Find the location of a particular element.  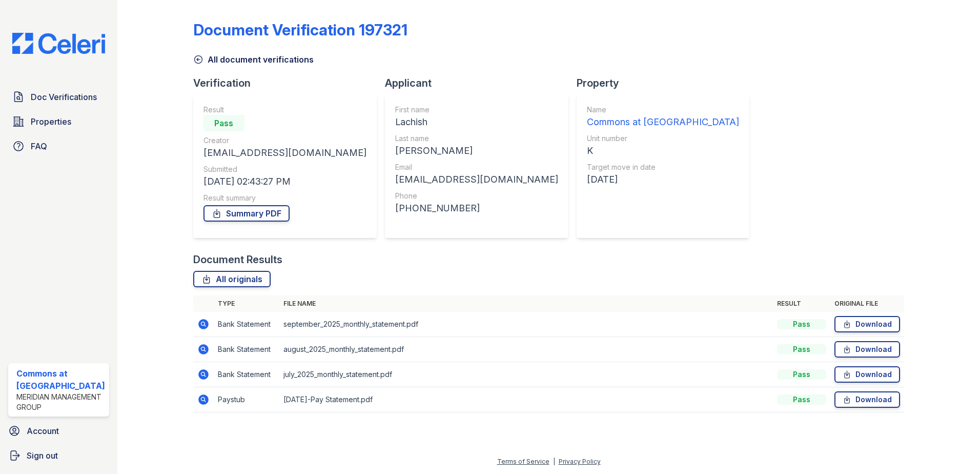

a: Privacy Policy is located at coordinates (580, 461).